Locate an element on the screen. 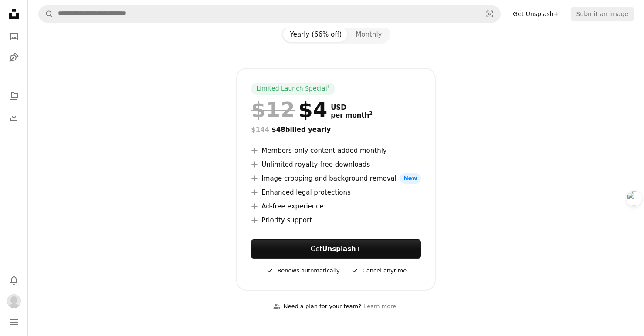 Image resolution: width=644 pixels, height=336 pixels. button: Visual search is located at coordinates (489, 14).